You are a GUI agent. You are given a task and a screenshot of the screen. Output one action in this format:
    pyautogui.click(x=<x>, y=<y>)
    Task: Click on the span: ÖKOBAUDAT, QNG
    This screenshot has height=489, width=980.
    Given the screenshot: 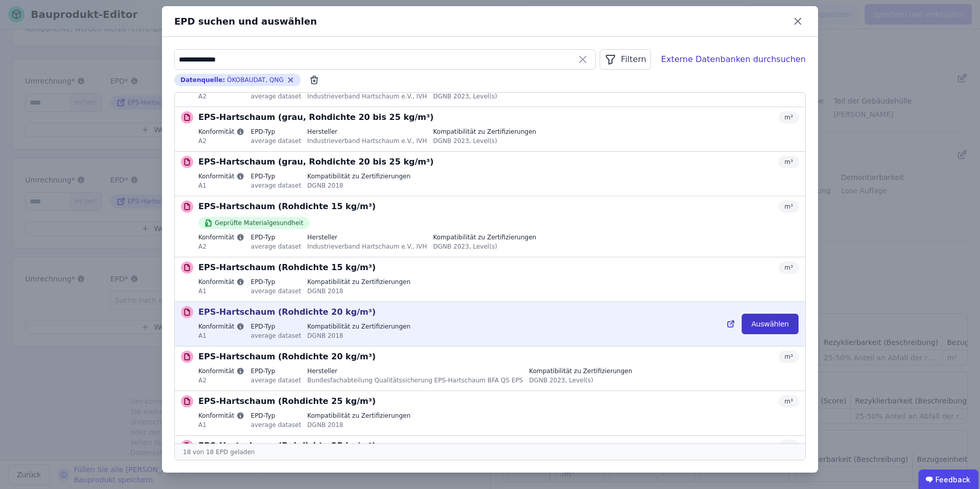 What is the action you would take?
    pyautogui.click(x=256, y=80)
    